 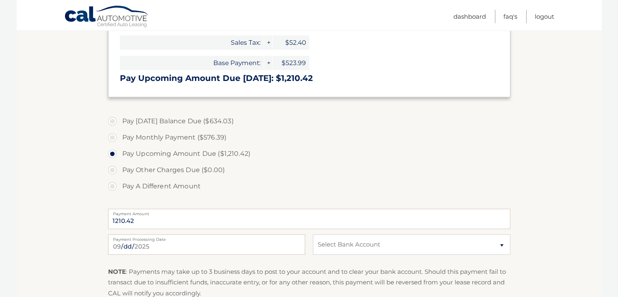 I want to click on label: Payment Processing Date, so click(x=206, y=237).